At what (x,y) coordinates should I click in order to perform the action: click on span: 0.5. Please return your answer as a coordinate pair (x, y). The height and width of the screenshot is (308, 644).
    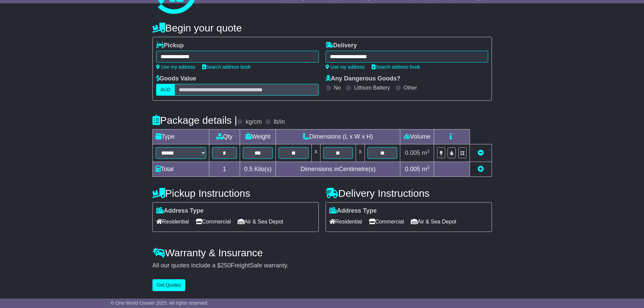
    Looking at the image, I should click on (248, 169).